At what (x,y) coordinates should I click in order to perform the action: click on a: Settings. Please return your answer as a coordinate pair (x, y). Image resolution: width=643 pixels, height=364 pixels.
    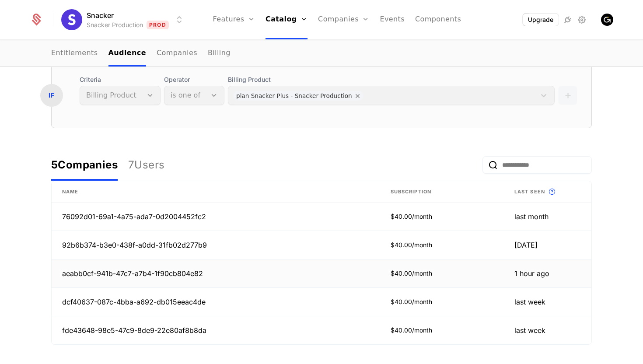
    Looking at the image, I should click on (582, 20).